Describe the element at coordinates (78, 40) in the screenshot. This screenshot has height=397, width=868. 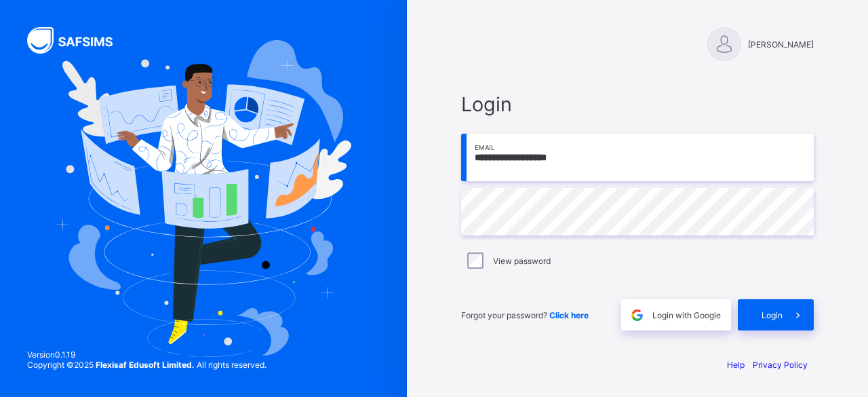
I see `img: SAFSIMS Logo` at that location.